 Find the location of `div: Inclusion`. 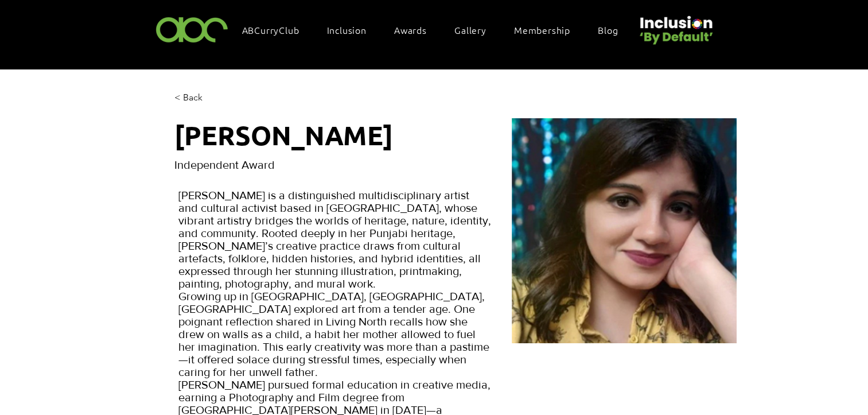

div: Inclusion is located at coordinates (352, 30).